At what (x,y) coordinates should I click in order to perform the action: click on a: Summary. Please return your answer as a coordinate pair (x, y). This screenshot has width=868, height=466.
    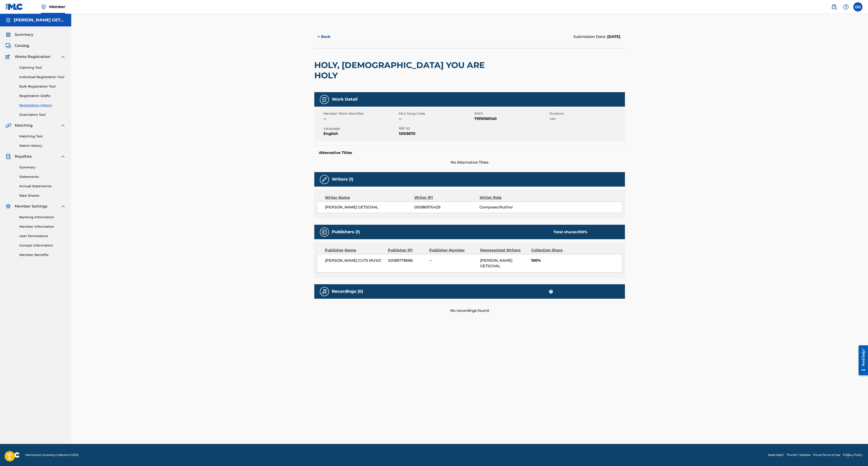
    Looking at the image, I should click on (43, 167).